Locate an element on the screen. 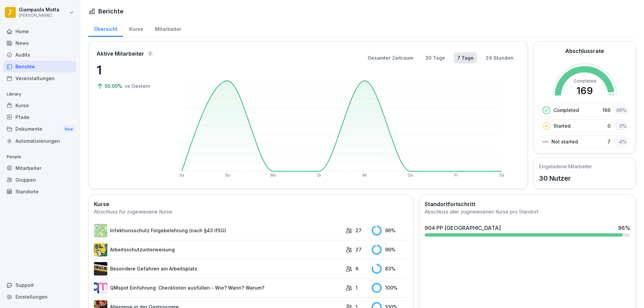 The image size is (644, 308). img: bgsrfyvhdm6180ponve2jajk.png is located at coordinates (100, 249).